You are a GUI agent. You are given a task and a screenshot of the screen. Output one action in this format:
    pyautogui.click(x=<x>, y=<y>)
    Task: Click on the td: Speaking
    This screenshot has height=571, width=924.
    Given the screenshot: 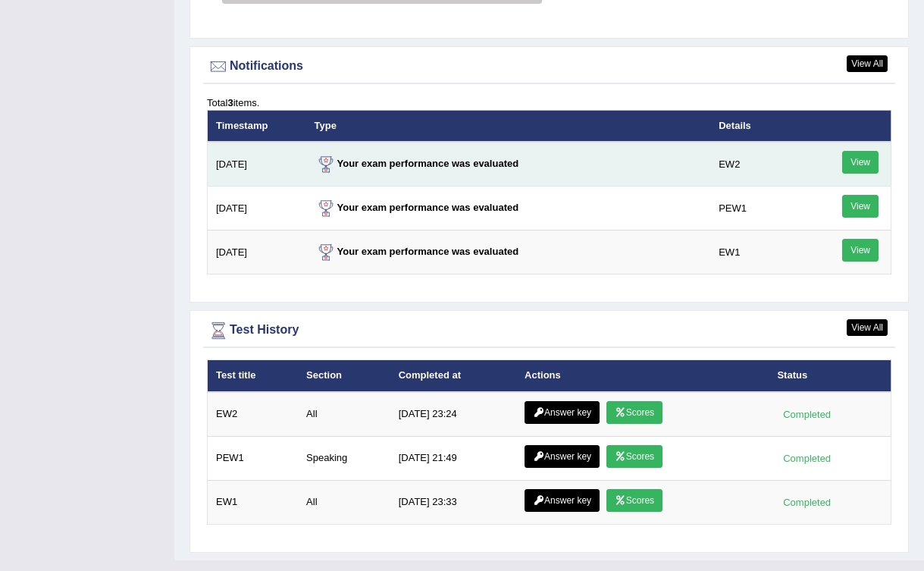 What is the action you would take?
    pyautogui.click(x=344, y=458)
    